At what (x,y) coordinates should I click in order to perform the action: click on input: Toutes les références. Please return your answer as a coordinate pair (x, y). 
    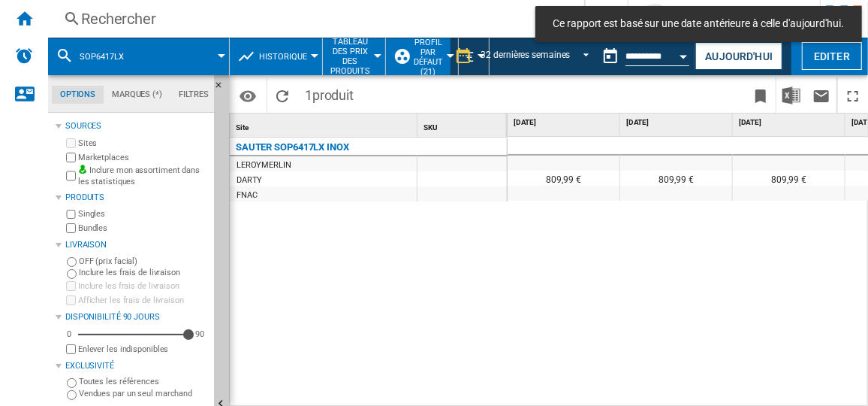
    Looking at the image, I should click on (71, 382).